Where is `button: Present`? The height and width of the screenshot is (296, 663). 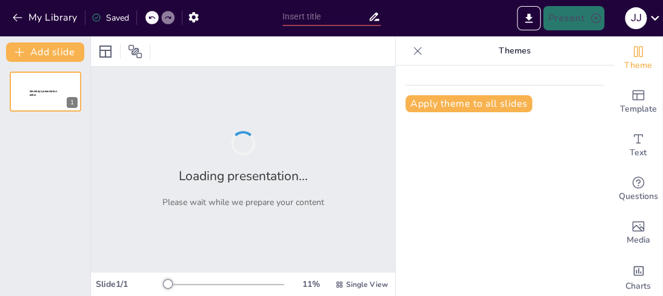
button: Present is located at coordinates (574, 18).